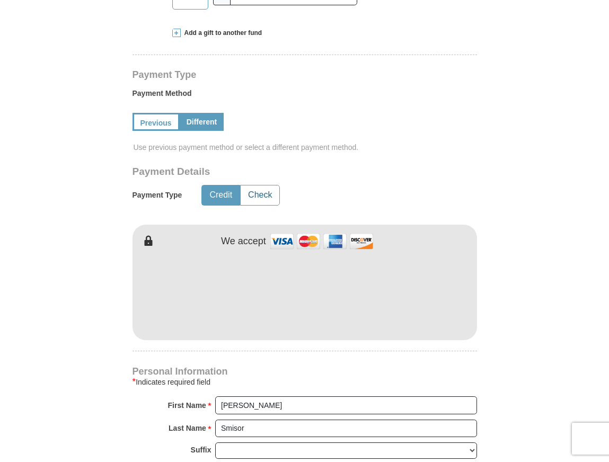 Image resolution: width=609 pixels, height=462 pixels. What do you see at coordinates (187, 428) in the screenshot?
I see `strong: Last Name` at bounding box center [187, 428].